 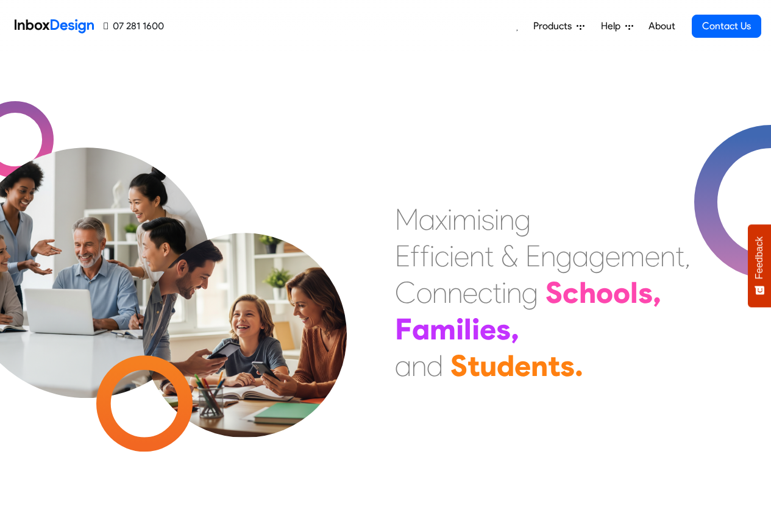 What do you see at coordinates (406, 293) in the screenshot?
I see `div: C` at bounding box center [406, 293].